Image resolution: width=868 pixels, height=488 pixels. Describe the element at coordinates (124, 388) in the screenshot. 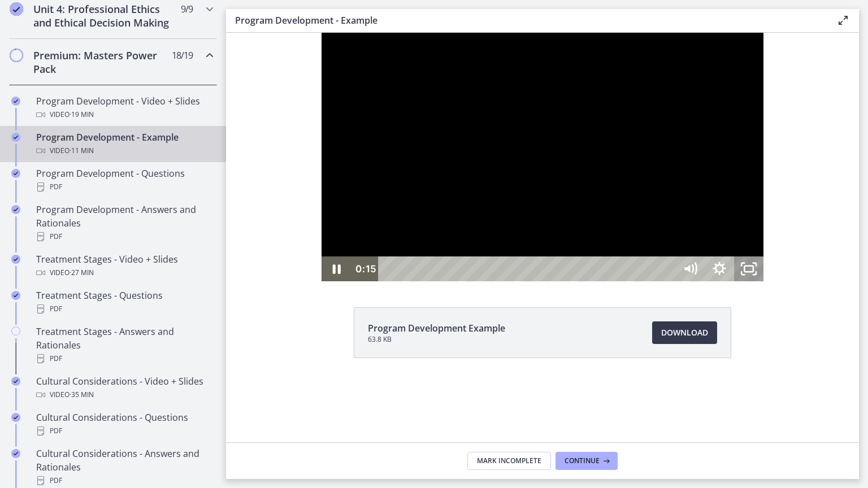

I see `div: Cultural Considerations - Video + Slides` at that location.